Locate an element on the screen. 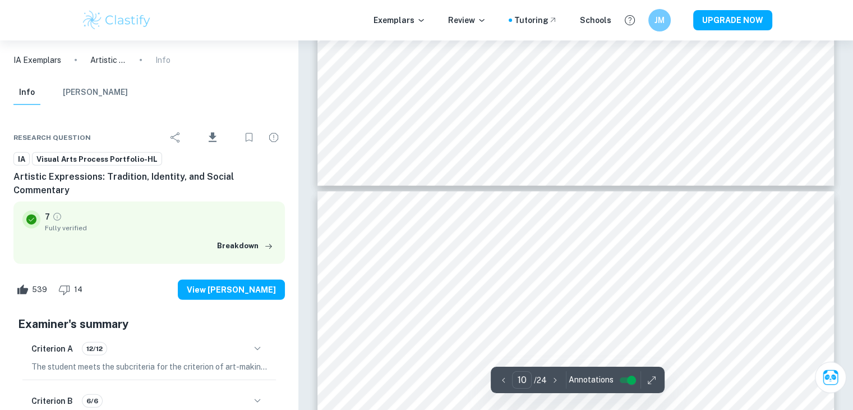 The width and height of the screenshot is (853, 410). div: Download is located at coordinates (212, 137).